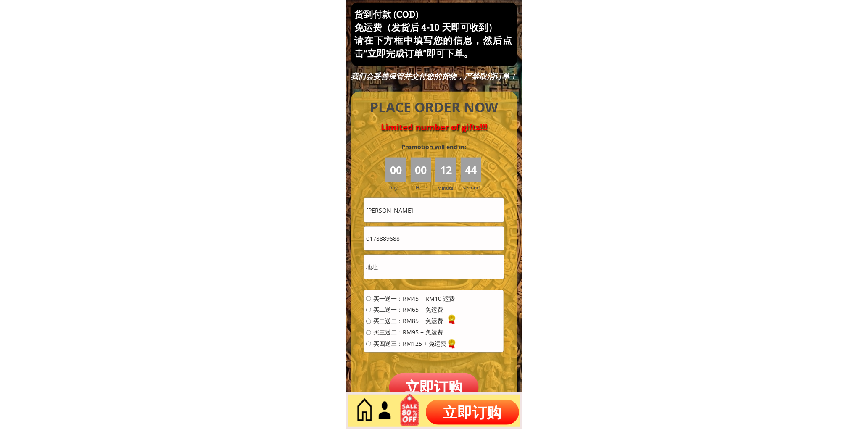 The height and width of the screenshot is (429, 868). I want to click on input: 电话, so click(434, 239).